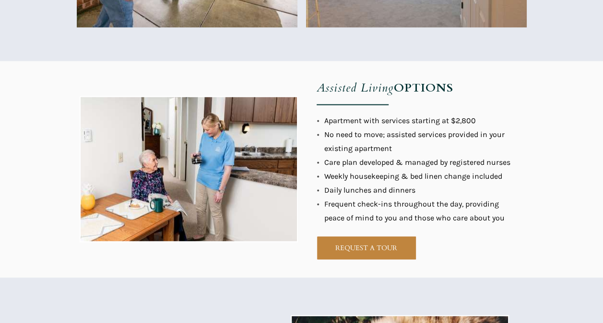  Describe the element at coordinates (367, 248) in the screenshot. I see `a: REQUEST A TOUR` at that location.